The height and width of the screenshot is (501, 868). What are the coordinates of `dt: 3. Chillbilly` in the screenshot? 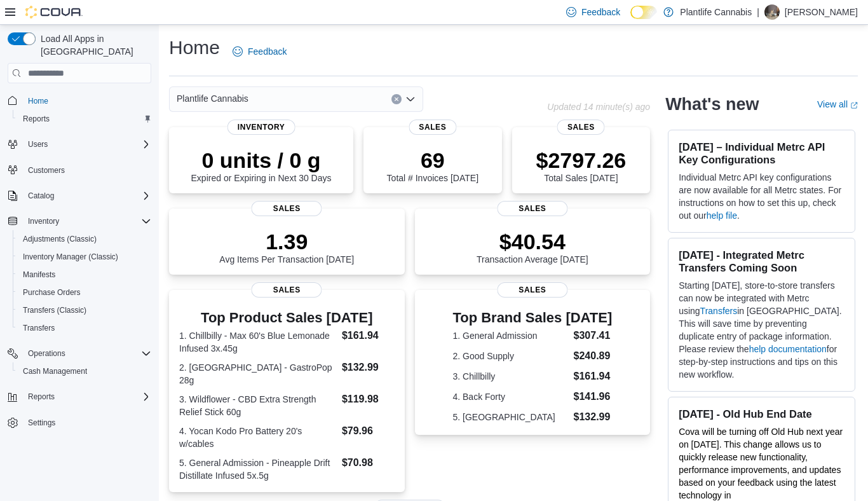 It's located at (511, 376).